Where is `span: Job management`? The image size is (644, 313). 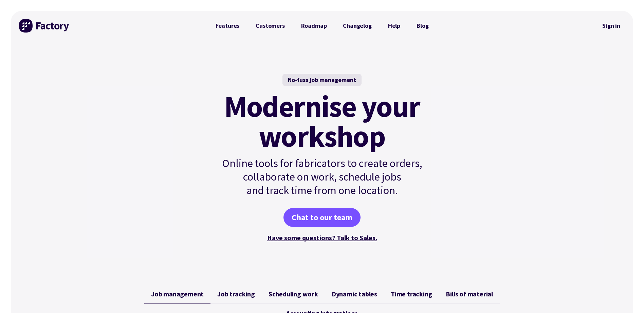
span: Job management is located at coordinates (177, 294).